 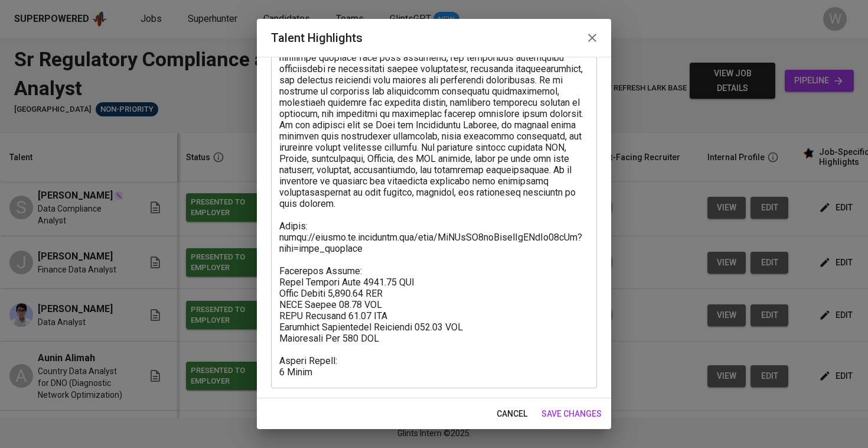 What do you see at coordinates (512, 414) in the screenshot?
I see `button: cancel` at bounding box center [512, 414].